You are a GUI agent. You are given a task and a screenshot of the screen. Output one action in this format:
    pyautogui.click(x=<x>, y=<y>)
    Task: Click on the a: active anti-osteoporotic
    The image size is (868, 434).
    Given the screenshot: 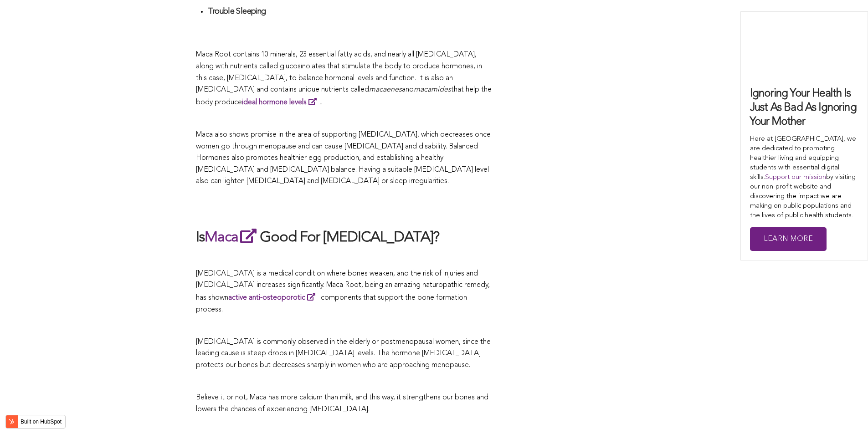 What is the action you would take?
    pyautogui.click(x=274, y=298)
    